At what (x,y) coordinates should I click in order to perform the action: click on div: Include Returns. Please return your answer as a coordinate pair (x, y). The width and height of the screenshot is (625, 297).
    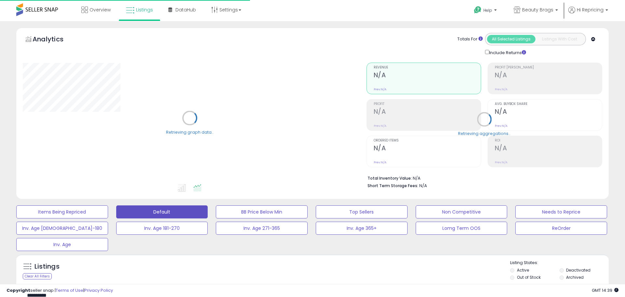
    Looking at the image, I should click on (507, 52).